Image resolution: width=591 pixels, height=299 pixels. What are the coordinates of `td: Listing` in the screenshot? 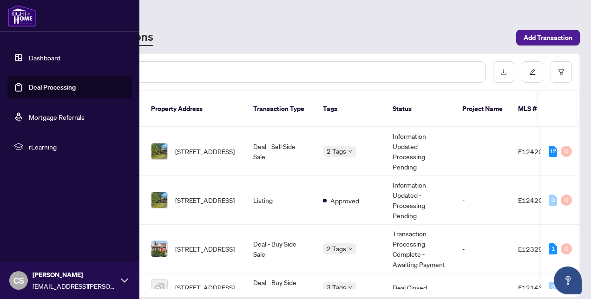 It's located at (281, 200).